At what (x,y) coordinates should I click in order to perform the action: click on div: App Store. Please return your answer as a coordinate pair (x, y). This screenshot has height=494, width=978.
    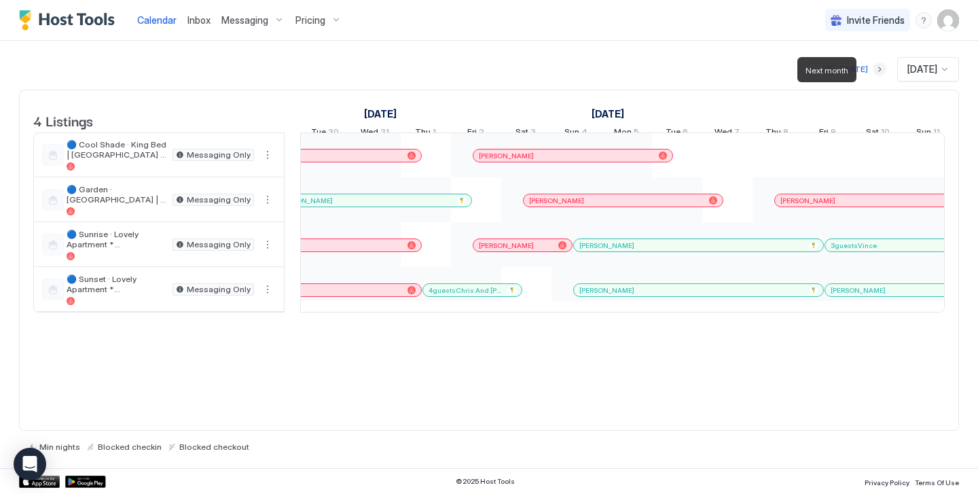
    Looking at the image, I should click on (39, 482).